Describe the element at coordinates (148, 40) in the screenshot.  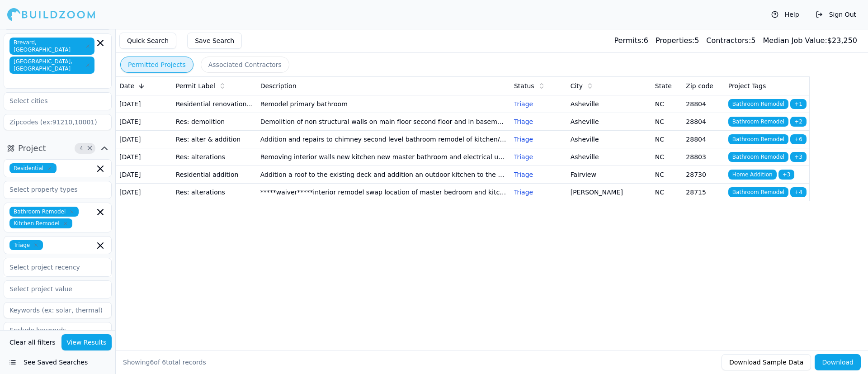
I see `button: Quick Search` at that location.